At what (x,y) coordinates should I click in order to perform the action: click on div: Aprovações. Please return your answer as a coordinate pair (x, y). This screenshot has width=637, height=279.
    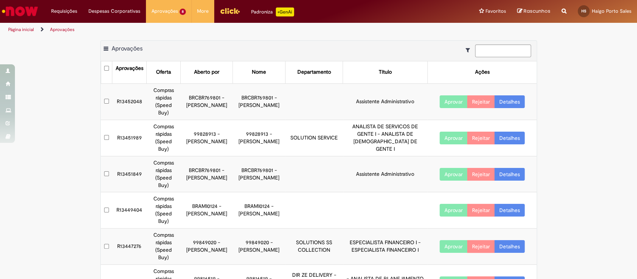
    Looking at the image, I should click on (130, 68).